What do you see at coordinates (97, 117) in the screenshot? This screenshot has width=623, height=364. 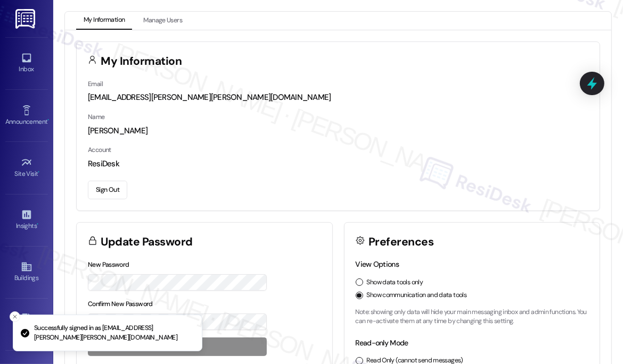 I see `label: Name` at bounding box center [97, 117].